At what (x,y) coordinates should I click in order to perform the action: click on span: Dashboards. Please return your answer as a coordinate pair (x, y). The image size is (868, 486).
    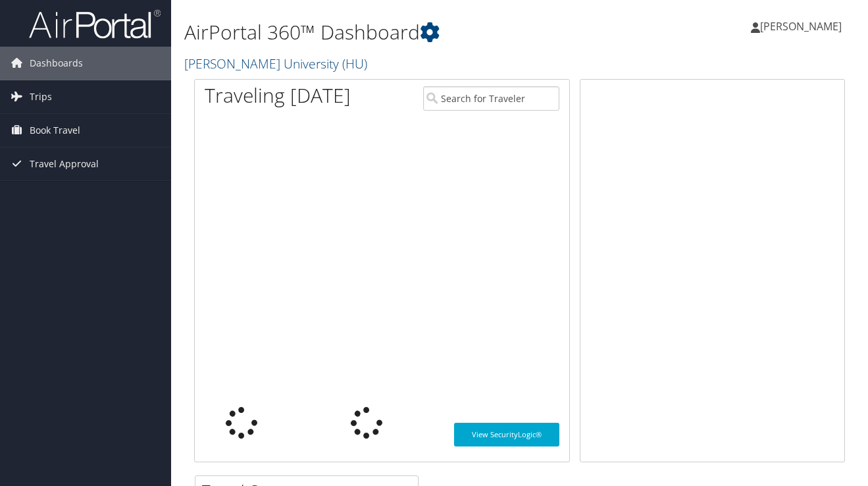
    Looking at the image, I should click on (56, 64).